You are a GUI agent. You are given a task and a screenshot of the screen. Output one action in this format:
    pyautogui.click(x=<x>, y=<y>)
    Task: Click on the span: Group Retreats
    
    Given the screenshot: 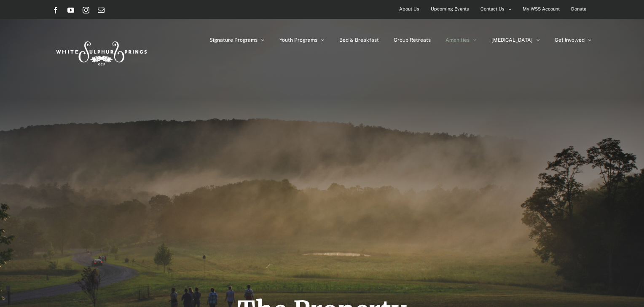 What is the action you would take?
    pyautogui.click(x=412, y=40)
    